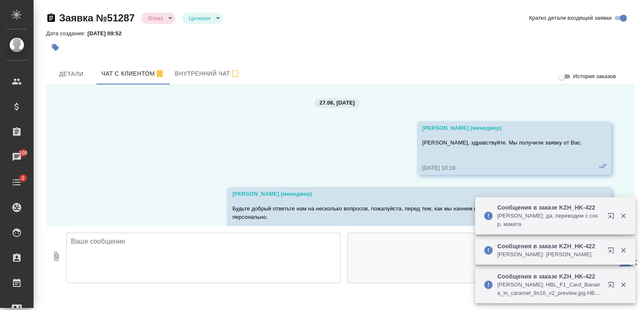 This screenshot has height=310, width=644. What do you see at coordinates (55, 47) in the screenshot?
I see `button: Добавить тэг` at bounding box center [55, 47].